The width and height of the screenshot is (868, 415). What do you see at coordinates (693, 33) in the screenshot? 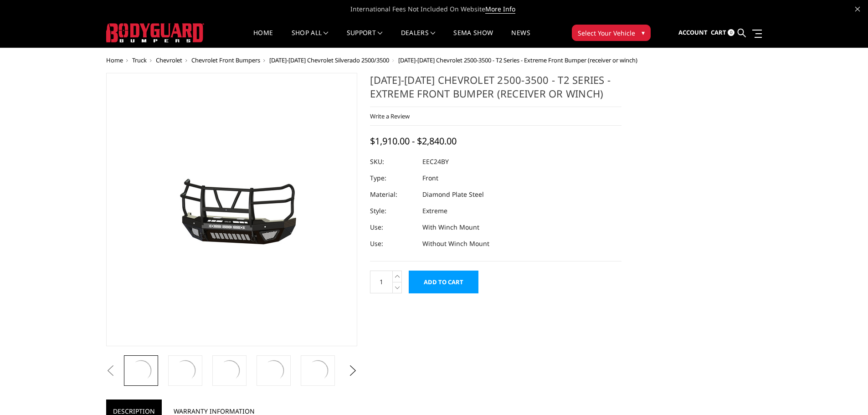
I see `a: Account` at bounding box center [693, 33].